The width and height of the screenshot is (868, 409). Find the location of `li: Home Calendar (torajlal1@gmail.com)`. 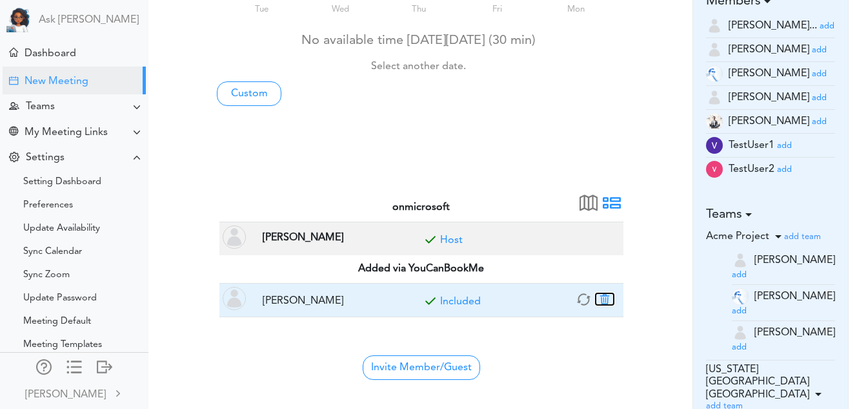

li: Home Calendar (torajlal1@gmail.com) is located at coordinates (771, 26).